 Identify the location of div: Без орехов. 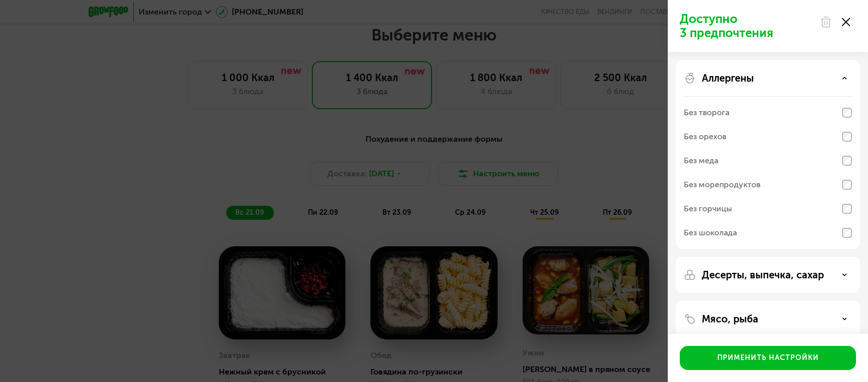
(704, 137).